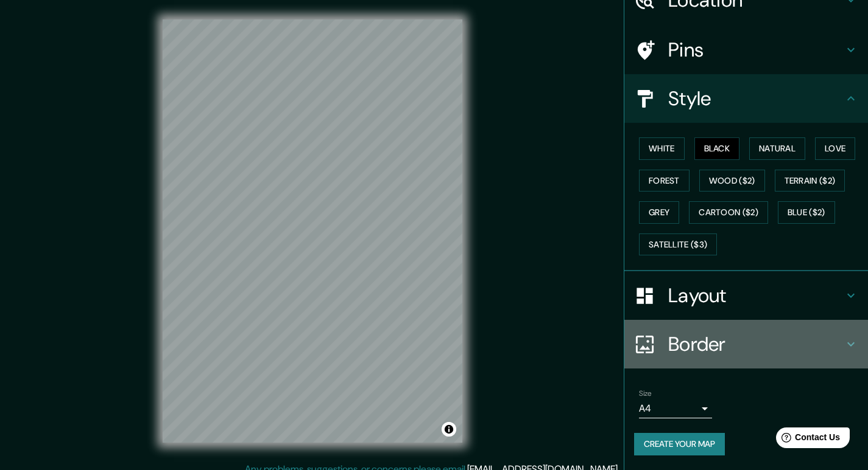 Image resolution: width=868 pixels, height=470 pixels. Describe the element at coordinates (58, 15) in the screenshot. I see `span: Contact Us` at that location.